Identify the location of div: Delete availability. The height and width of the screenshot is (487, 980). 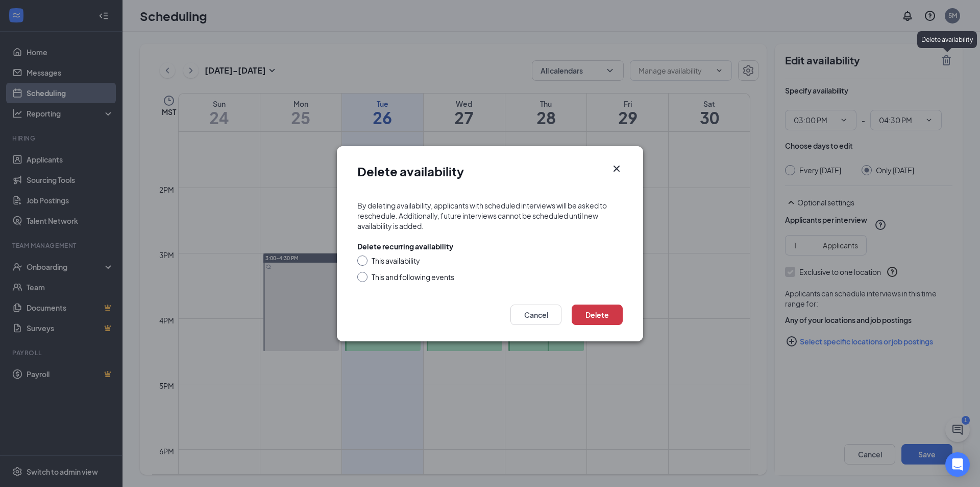
(947, 39).